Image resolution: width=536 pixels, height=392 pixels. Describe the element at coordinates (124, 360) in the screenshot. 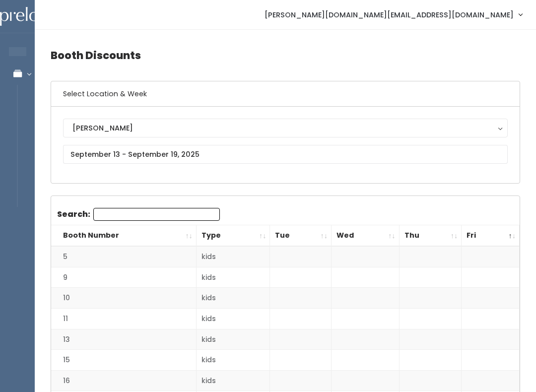

I see `td: 15` at that location.